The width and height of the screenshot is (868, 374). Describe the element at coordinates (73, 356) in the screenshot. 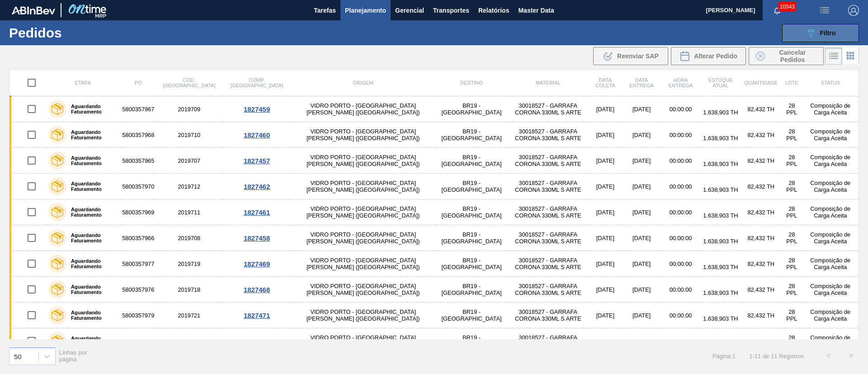

I see `span: Linhas por página` at that location.